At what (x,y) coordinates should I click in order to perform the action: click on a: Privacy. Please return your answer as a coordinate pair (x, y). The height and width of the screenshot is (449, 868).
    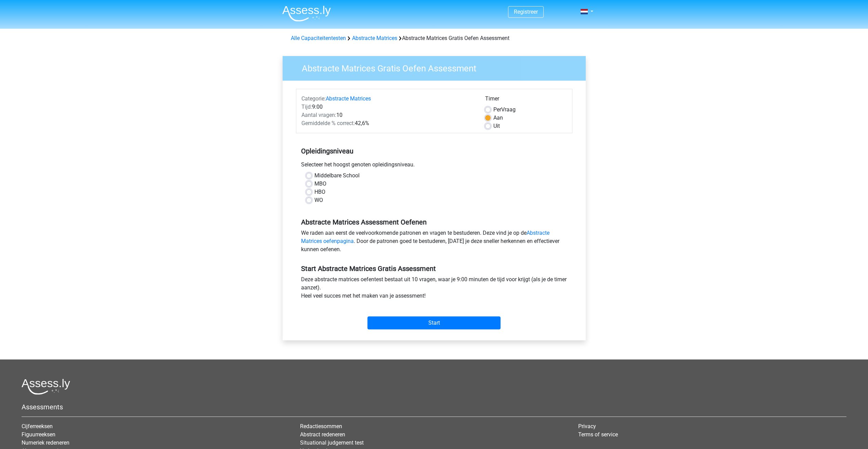
    Looking at the image, I should click on (587, 426).